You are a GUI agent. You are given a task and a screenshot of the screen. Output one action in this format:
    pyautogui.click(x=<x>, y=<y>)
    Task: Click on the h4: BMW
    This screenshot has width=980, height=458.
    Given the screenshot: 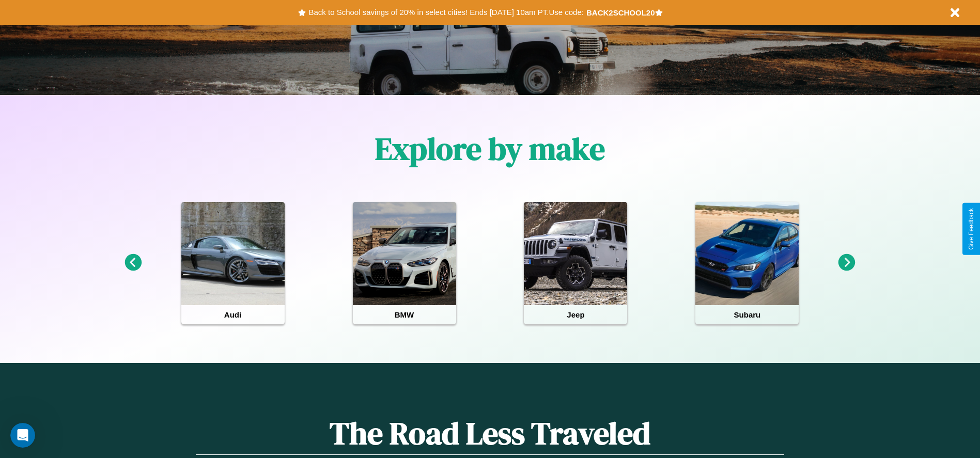 What is the action you would take?
    pyautogui.click(x=404, y=315)
    